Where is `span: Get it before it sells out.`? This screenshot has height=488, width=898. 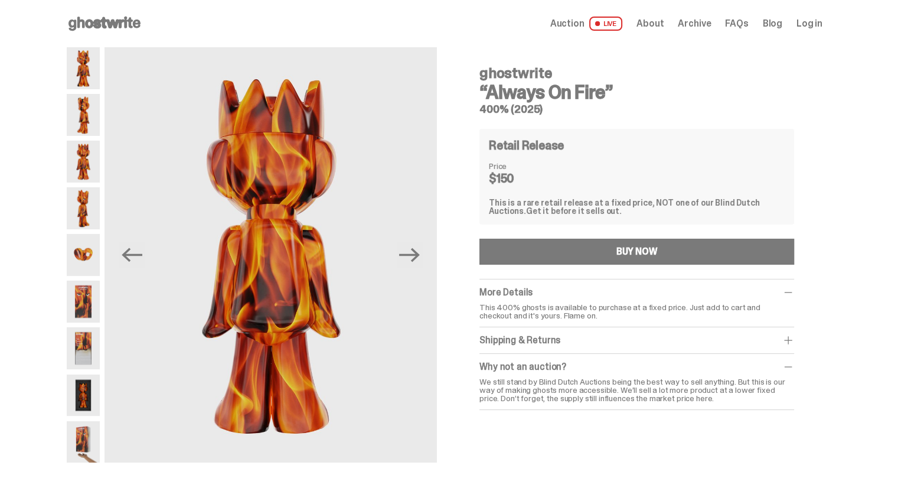 span: Get it before it sells out. is located at coordinates (574, 211).